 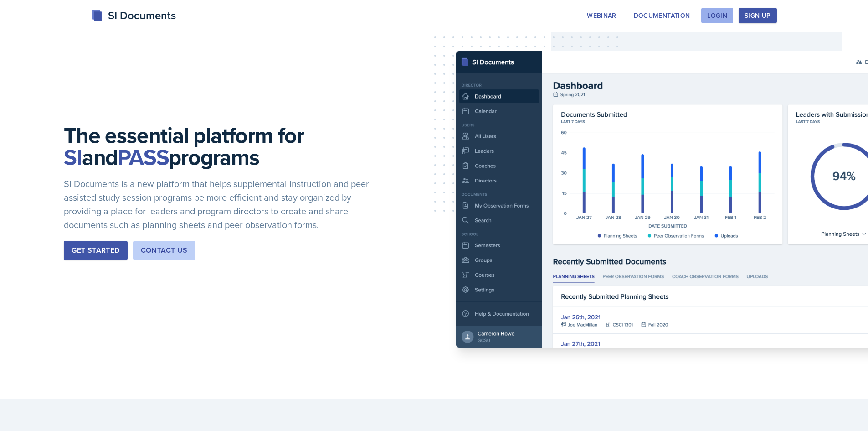 I want to click on div: Sign Up, so click(x=758, y=16).